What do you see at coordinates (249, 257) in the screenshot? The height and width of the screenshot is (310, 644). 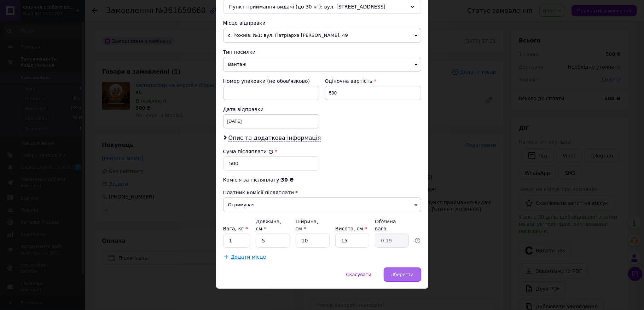 I see `span: Додати місце` at bounding box center [249, 257].